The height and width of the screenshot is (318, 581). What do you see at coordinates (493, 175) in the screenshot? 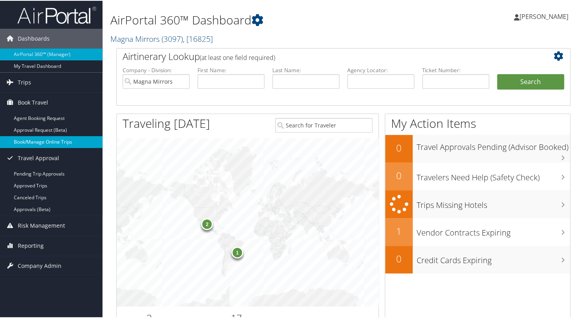
I see `h3: Travelers Need Help (Safety Check)` at bounding box center [493, 175].